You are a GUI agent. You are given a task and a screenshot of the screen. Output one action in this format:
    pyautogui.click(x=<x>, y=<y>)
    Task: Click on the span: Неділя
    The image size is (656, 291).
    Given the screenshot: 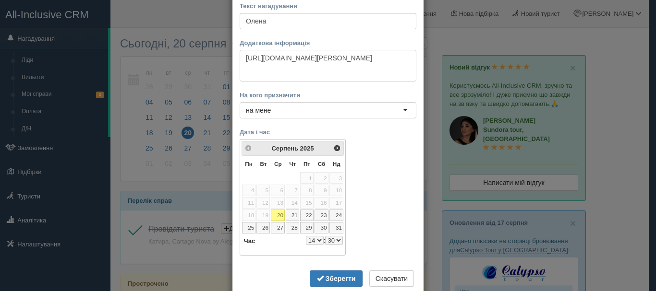 What is the action you would take?
    pyautogui.click(x=337, y=164)
    